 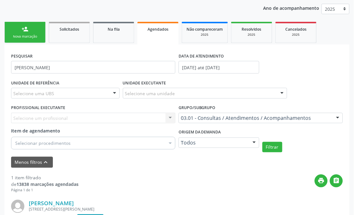 I want to click on span: Selecionar procedimentos, so click(x=43, y=143).